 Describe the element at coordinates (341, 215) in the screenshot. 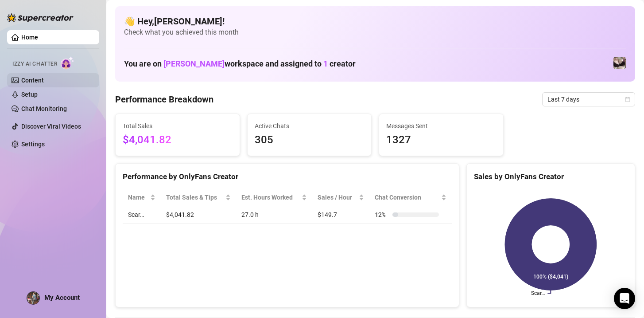

I see `td: $149.7` at that location.